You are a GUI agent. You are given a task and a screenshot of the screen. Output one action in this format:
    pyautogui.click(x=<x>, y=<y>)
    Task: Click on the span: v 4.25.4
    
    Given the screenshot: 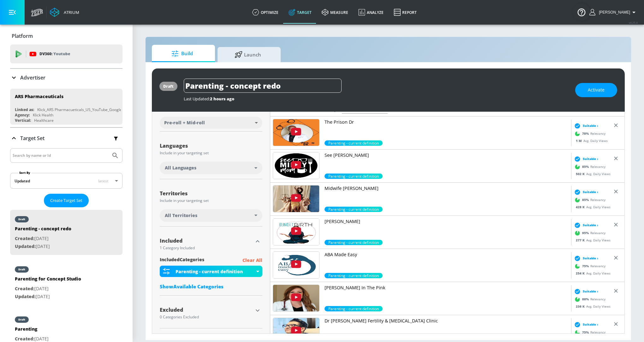 What is the action you would take?
    pyautogui.click(x=633, y=22)
    